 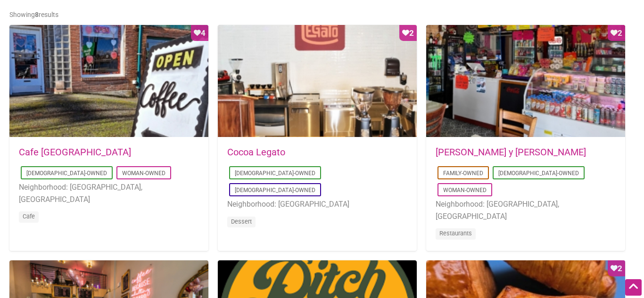 I want to click on b: 8, so click(x=37, y=15).